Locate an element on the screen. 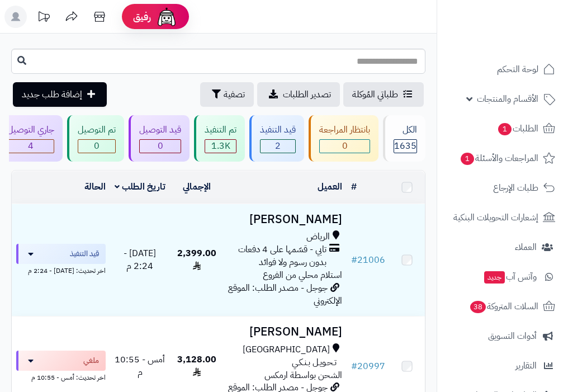  span: لوحة التحكم is located at coordinates (518, 70).